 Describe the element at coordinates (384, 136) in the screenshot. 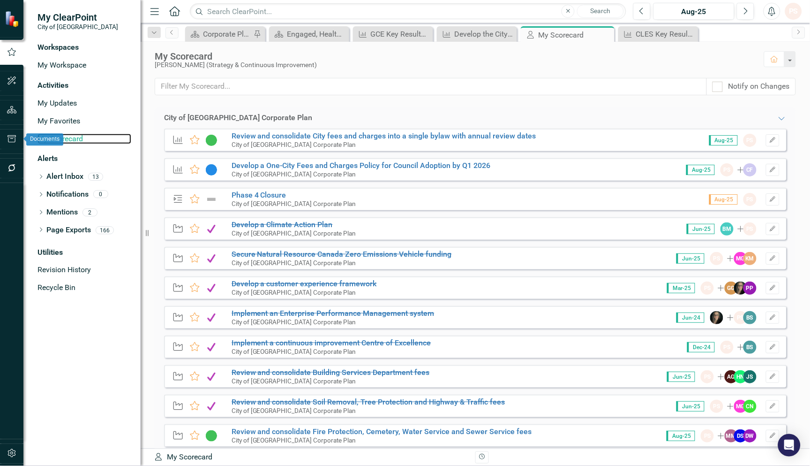

I see `a: Review and consolidate City fees and charges into a single bylaw with annual review dates` at that location.